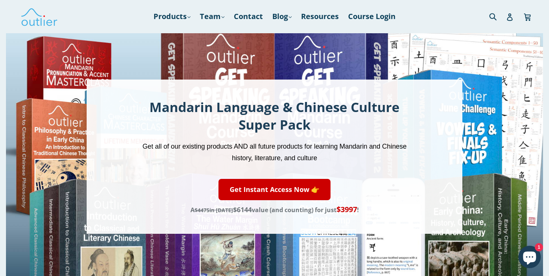  What do you see at coordinates (320, 16) in the screenshot?
I see `a: Resources` at bounding box center [320, 16].